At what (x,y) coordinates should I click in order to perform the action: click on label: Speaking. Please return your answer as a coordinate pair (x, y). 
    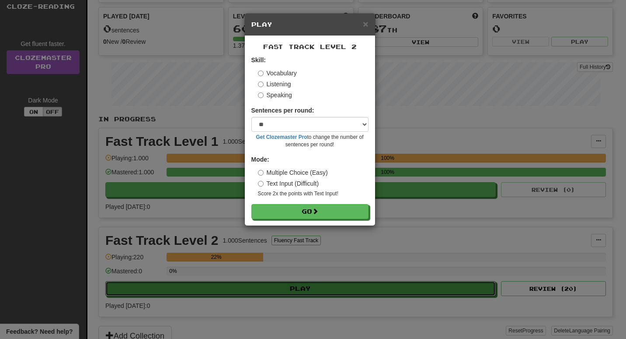
    Looking at the image, I should click on (275, 95).